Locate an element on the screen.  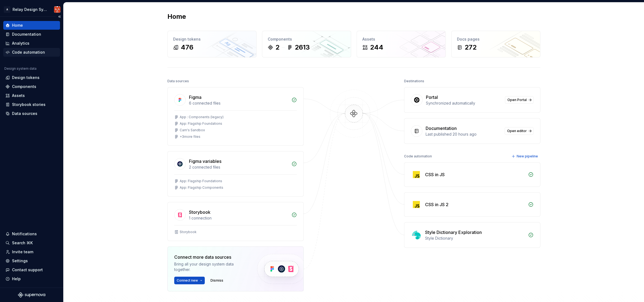
a: Open editor is located at coordinates (519, 131).